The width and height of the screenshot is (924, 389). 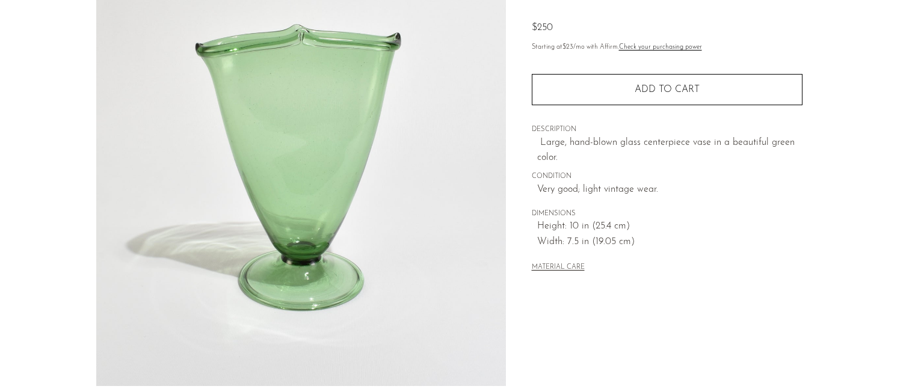 I want to click on span: Add to cart, so click(x=667, y=90).